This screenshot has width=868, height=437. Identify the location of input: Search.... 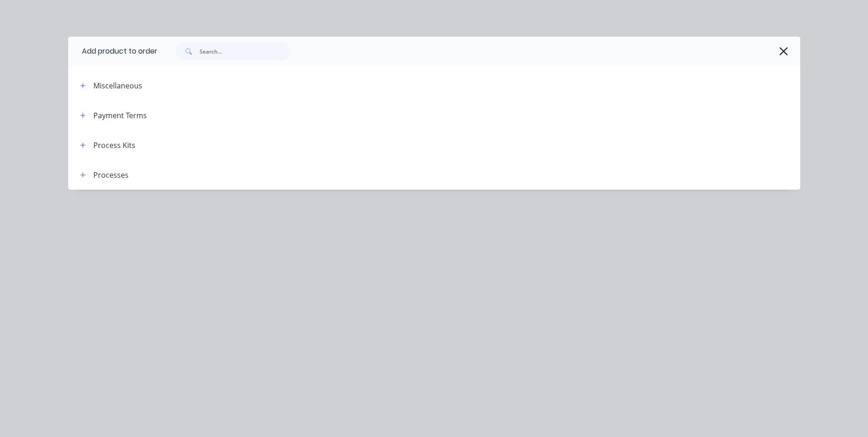
(245, 51).